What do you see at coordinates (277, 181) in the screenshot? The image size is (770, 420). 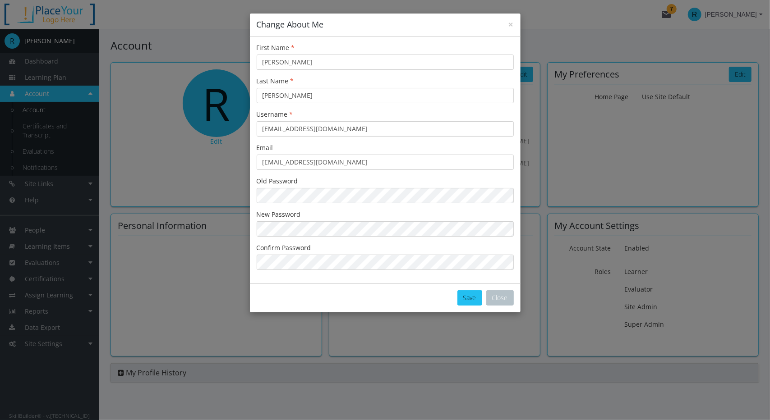 I see `label: Old Password` at bounding box center [277, 181].